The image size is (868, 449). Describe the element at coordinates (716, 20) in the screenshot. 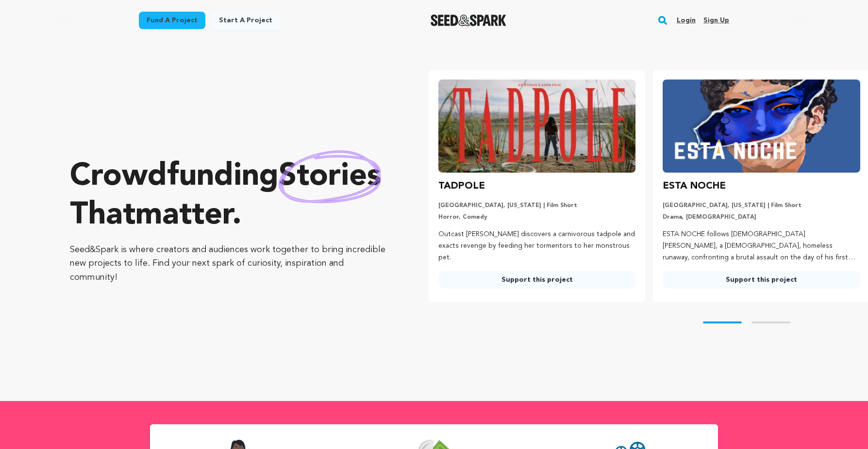

I see `a: Sign up` at that location.